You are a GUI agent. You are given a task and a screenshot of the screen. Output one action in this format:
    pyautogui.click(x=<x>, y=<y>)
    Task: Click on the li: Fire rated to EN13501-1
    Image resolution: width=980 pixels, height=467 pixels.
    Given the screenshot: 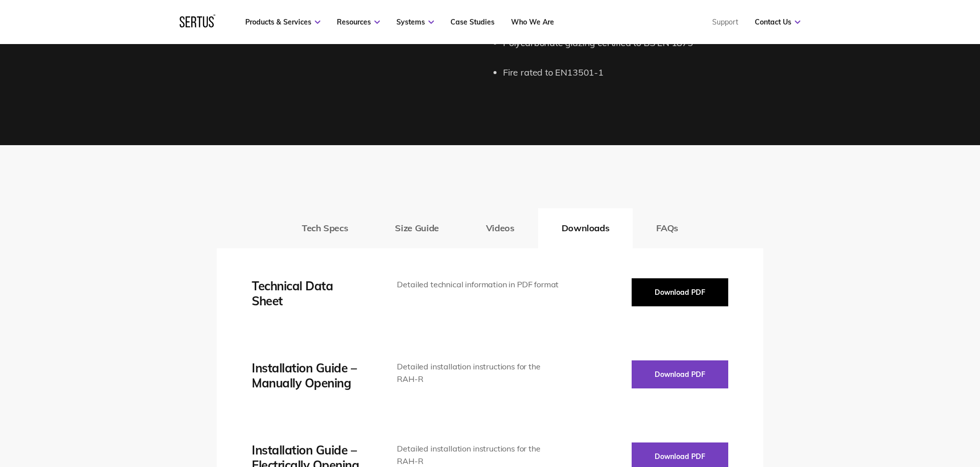 What is the action you would take?
    pyautogui.click(x=633, y=72)
    